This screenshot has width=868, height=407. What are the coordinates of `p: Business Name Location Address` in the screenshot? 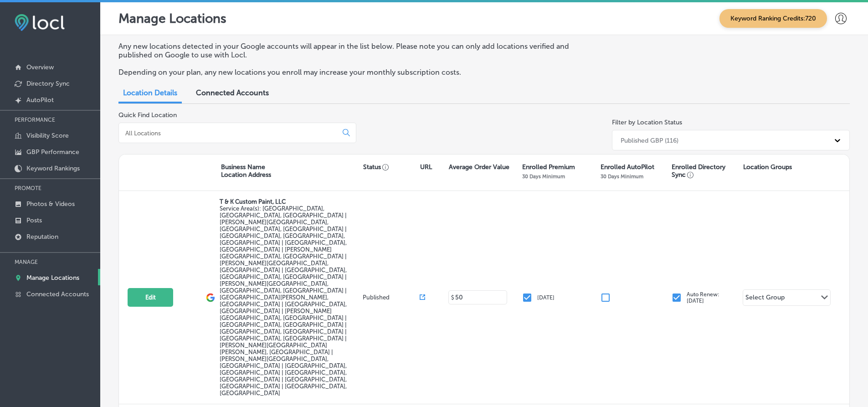 It's located at (246, 171).